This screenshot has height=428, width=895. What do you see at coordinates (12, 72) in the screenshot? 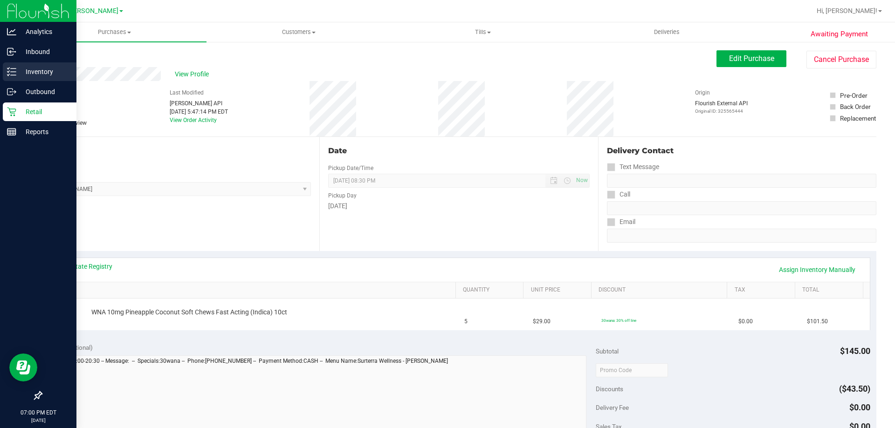
I see `inline-svg: Inventory` at bounding box center [12, 72].